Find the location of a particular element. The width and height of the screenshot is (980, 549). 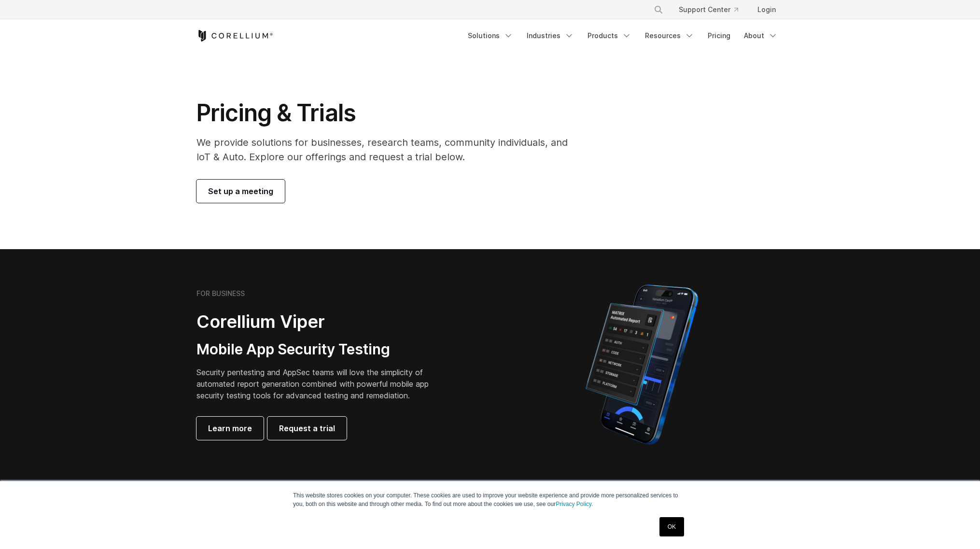

span: Request a trial is located at coordinates (307, 428).